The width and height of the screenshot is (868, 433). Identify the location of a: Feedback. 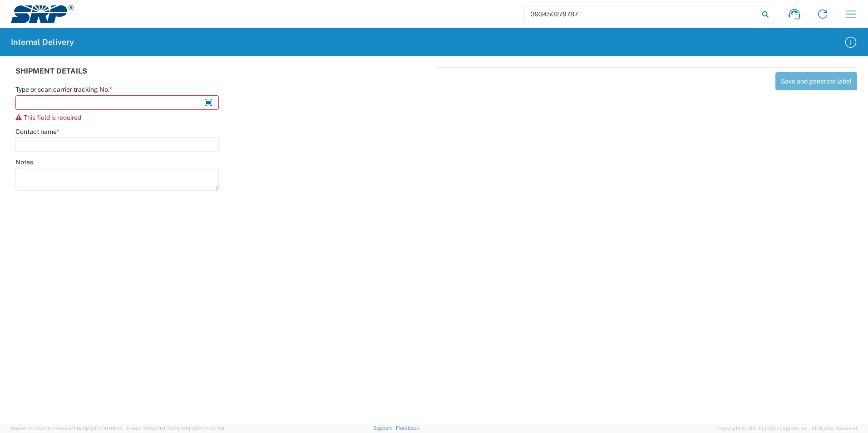
(407, 428).